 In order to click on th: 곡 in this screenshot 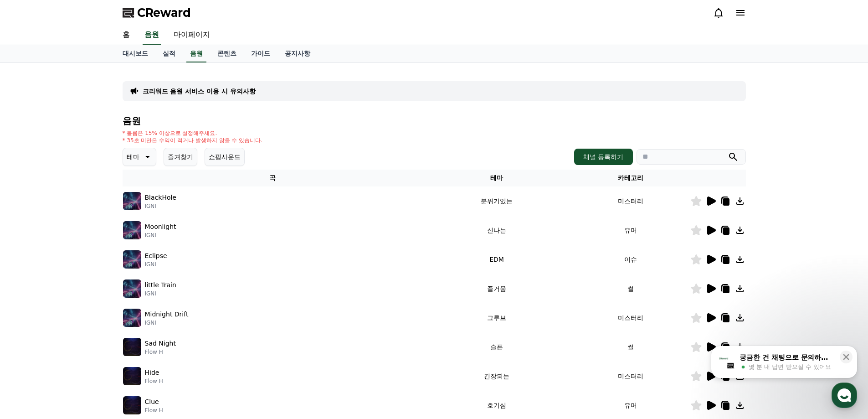, I will do `click(272, 178)`.